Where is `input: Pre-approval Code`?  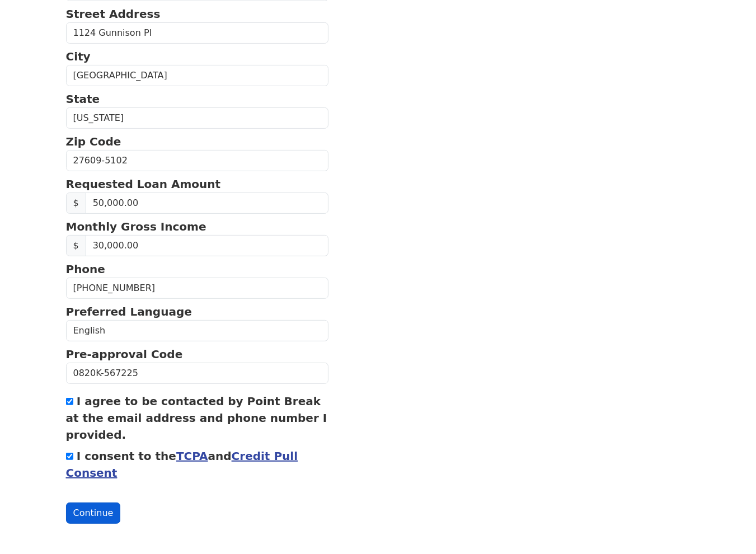 input: Pre-approval Code is located at coordinates (198, 374).